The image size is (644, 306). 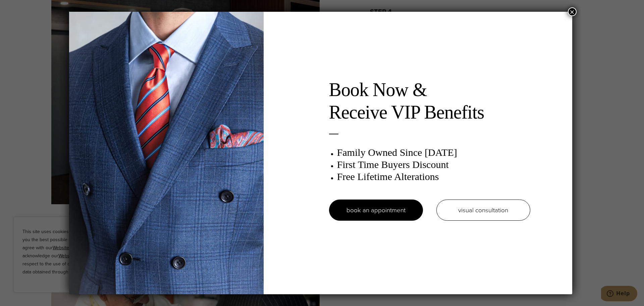 What do you see at coordinates (434, 177) in the screenshot?
I see `h3: Free Lifetime Alterations` at bounding box center [434, 177].